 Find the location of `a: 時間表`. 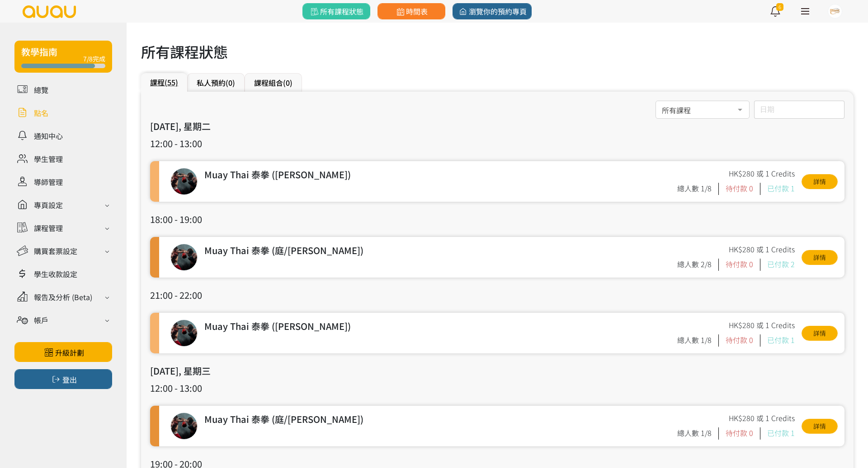

a: 時間表 is located at coordinates (411, 11).